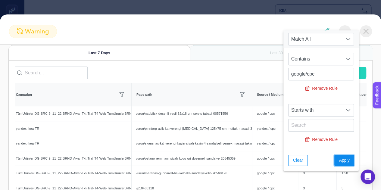 The height and width of the screenshot is (190, 381). Describe the element at coordinates (99, 53) in the screenshot. I see `div: Last 7 Days` at that location.